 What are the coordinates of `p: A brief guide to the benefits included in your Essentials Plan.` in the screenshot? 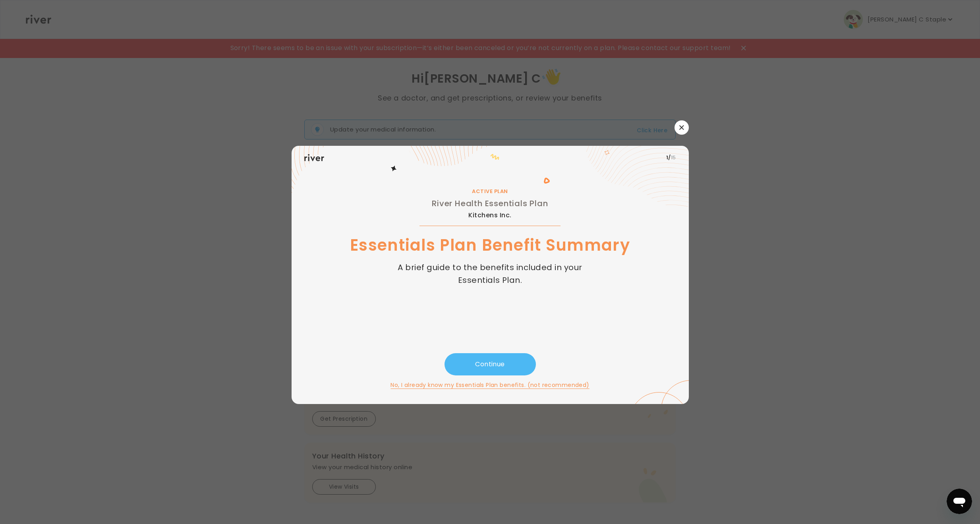 It's located at (490, 274).